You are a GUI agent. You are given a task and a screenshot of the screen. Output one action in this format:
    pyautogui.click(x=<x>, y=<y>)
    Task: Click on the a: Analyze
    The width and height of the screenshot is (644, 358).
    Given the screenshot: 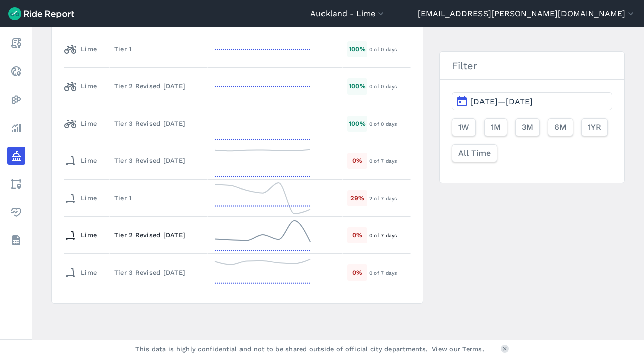 What is the action you would take?
    pyautogui.click(x=16, y=128)
    